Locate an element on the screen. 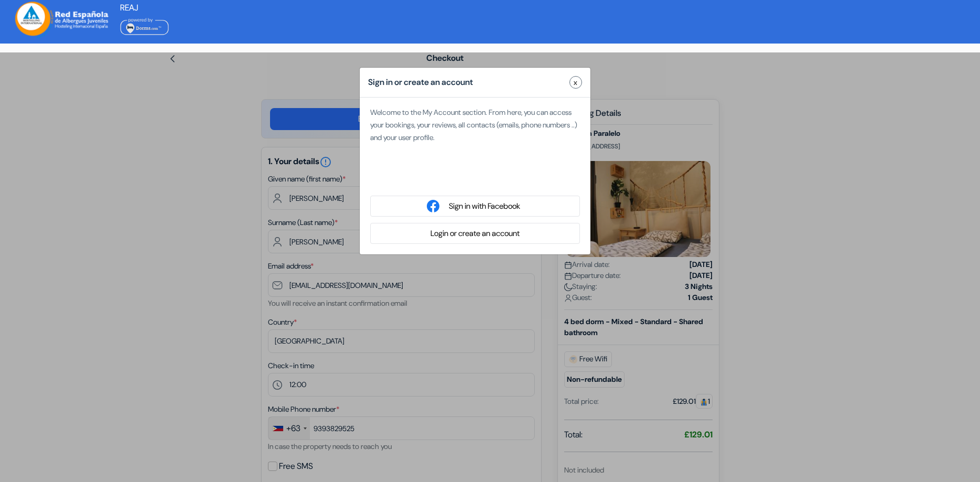 This screenshot has width=980, height=482. div: Mag-sign in gamit ang Google. Magbubukas sa bagong tab is located at coordinates (475, 179).